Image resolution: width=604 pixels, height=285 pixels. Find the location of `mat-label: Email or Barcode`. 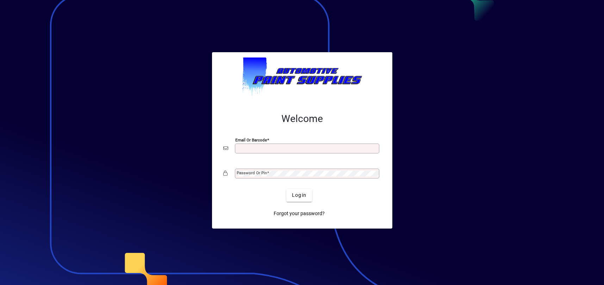

mat-label: Email or Barcode is located at coordinates (251, 139).